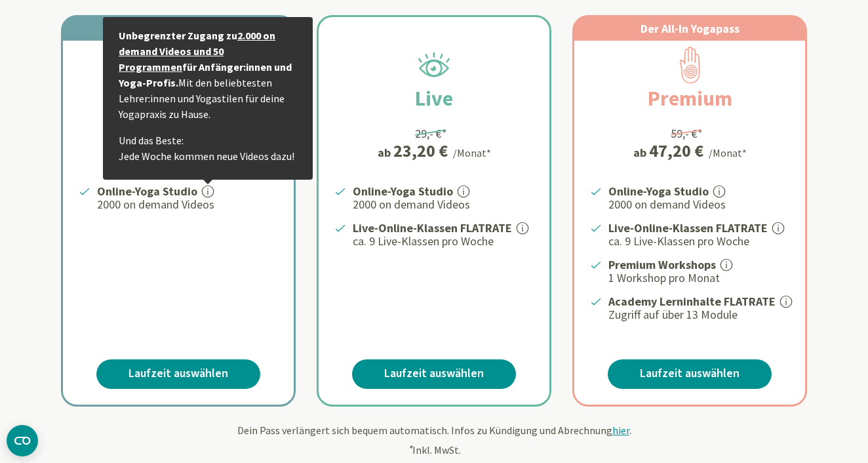 The image size is (868, 463). Describe the element at coordinates (197, 51) in the screenshot. I see `a: 2.000 on demand Videos und 50 Programmen` at that location.